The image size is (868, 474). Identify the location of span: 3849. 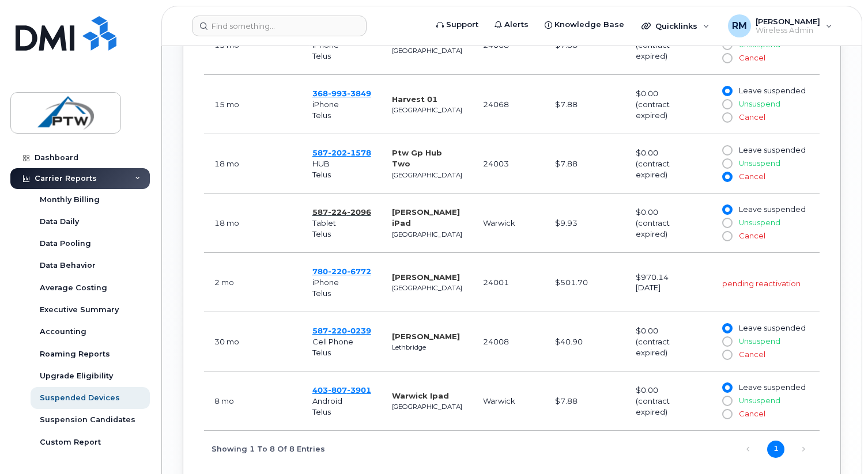
(359, 93).